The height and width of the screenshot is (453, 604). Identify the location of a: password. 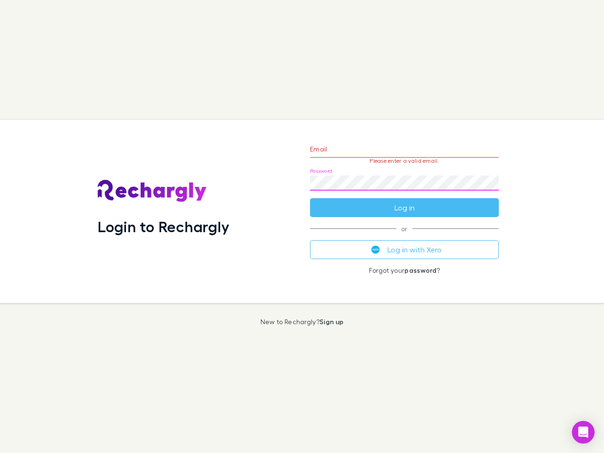
(420, 270).